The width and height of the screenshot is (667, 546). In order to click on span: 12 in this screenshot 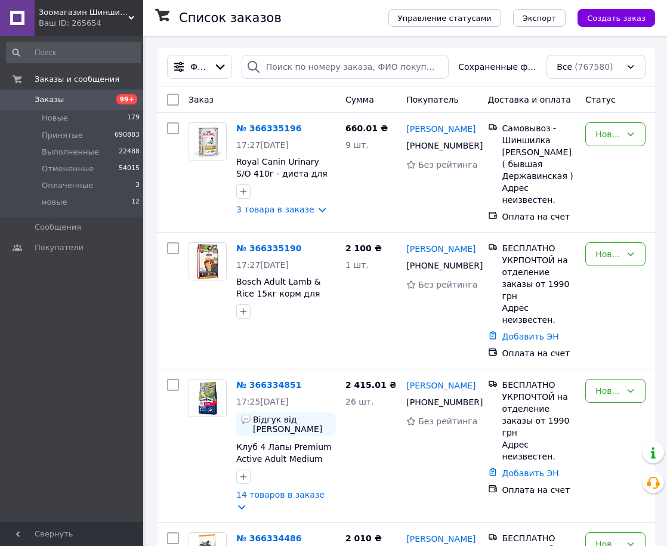, I will do `click(135, 202)`.